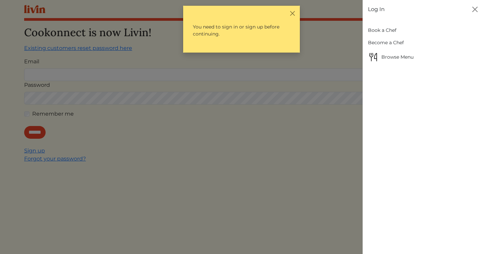 The image size is (483, 254). I want to click on img: Browse Menu, so click(373, 57).